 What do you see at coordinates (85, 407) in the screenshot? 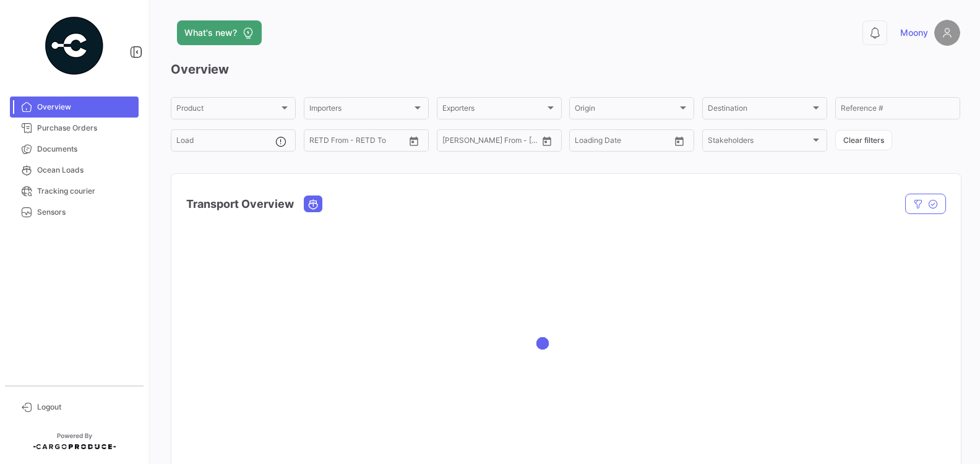
I see `span: Logout` at bounding box center [85, 407].